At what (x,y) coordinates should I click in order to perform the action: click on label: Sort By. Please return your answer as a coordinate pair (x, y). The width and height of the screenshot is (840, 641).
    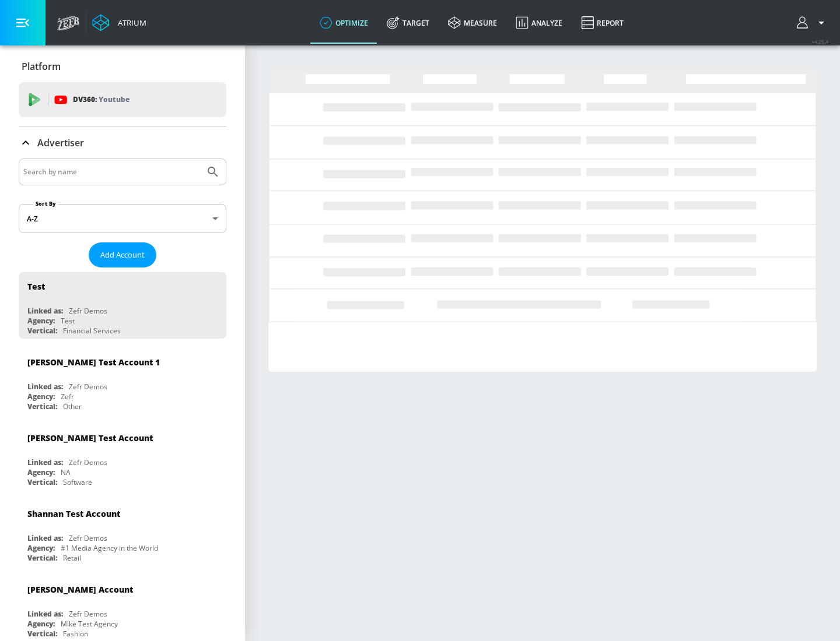
    Looking at the image, I should click on (45, 203).